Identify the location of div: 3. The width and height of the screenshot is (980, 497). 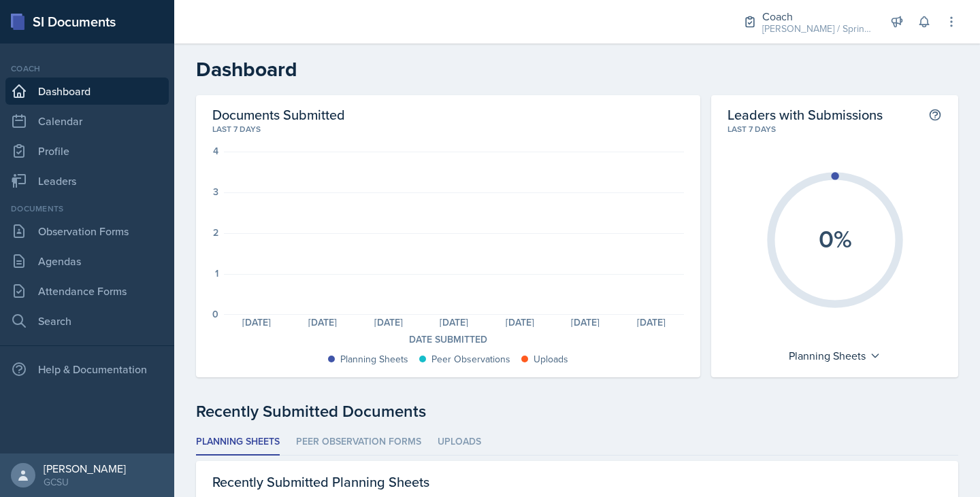
(216, 192).